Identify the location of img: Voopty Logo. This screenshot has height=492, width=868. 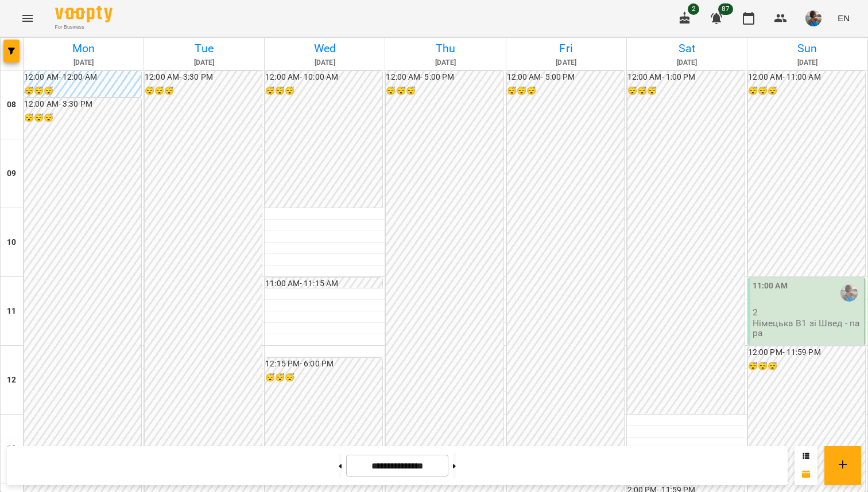
(83, 13).